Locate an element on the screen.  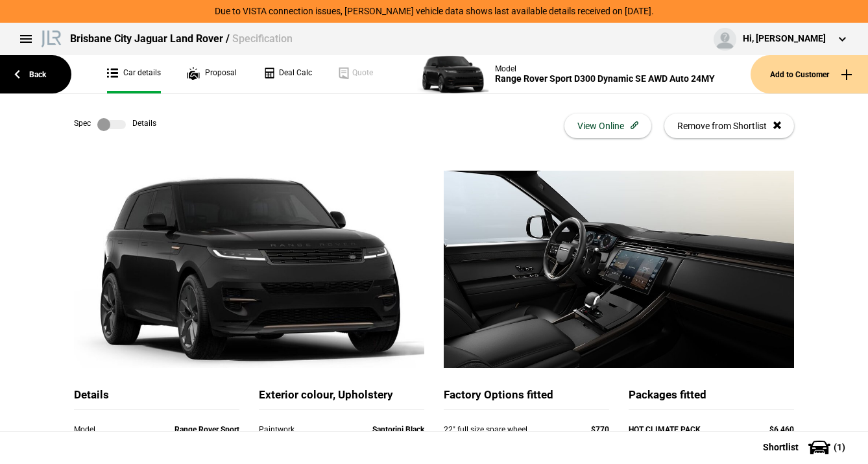
div: 22" full size spare wheel is located at coordinates (502, 430).